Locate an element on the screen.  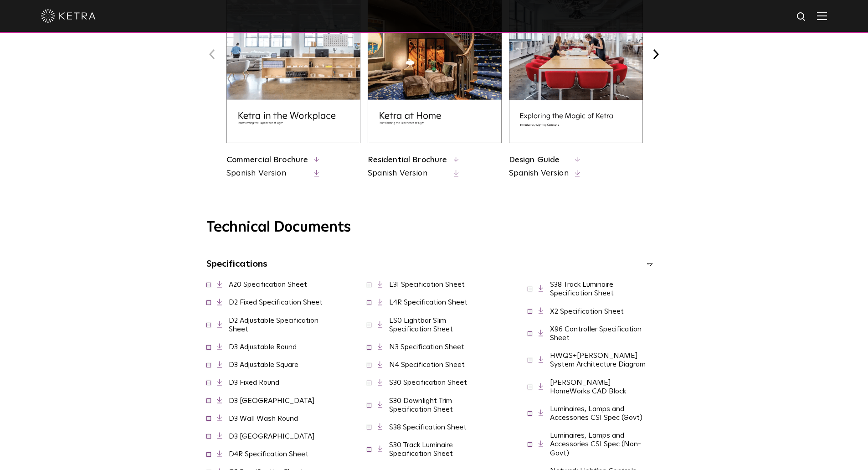
a: D3 Fixed Round is located at coordinates (253, 383).